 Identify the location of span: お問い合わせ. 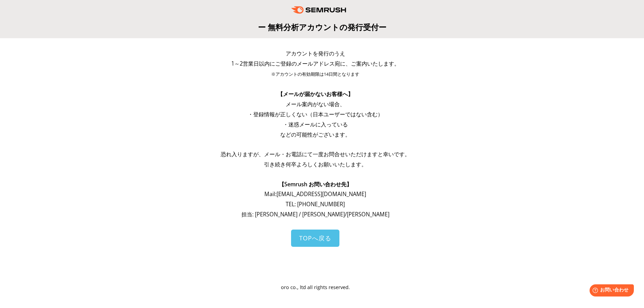
(31, 9).